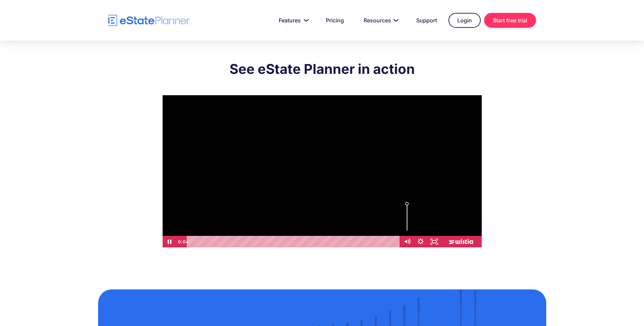 Image resolution: width=644 pixels, height=326 pixels. Describe the element at coordinates (510, 20) in the screenshot. I see `a: Start free trial` at that location.